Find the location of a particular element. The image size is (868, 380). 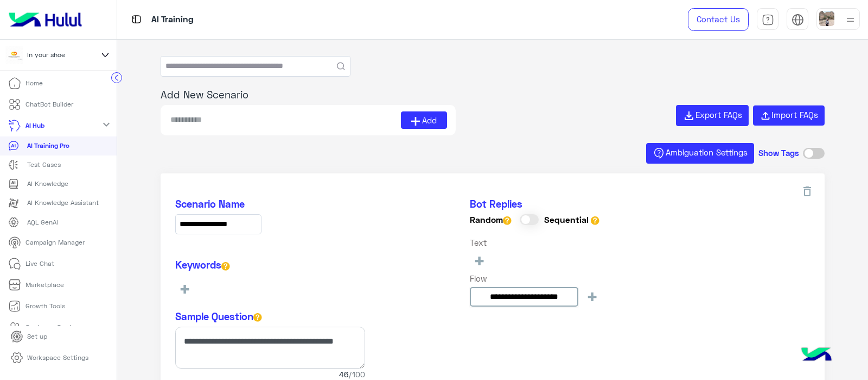

a: Contact Us is located at coordinates (719, 20).